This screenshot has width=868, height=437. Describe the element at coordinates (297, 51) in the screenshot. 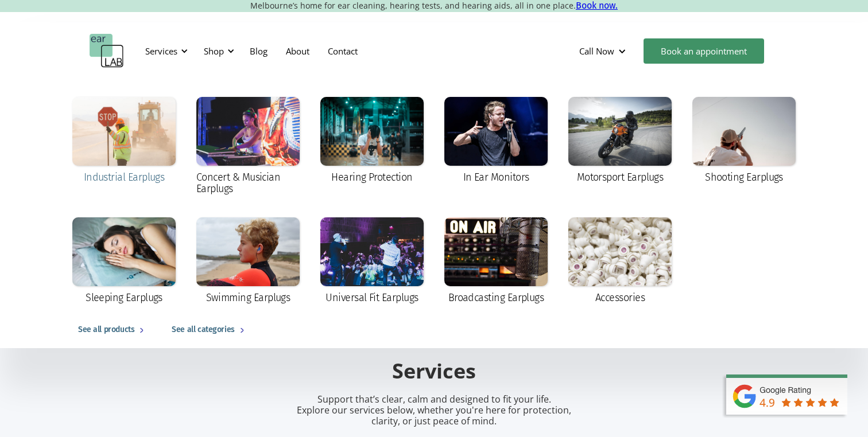

I see `a: About` at that location.